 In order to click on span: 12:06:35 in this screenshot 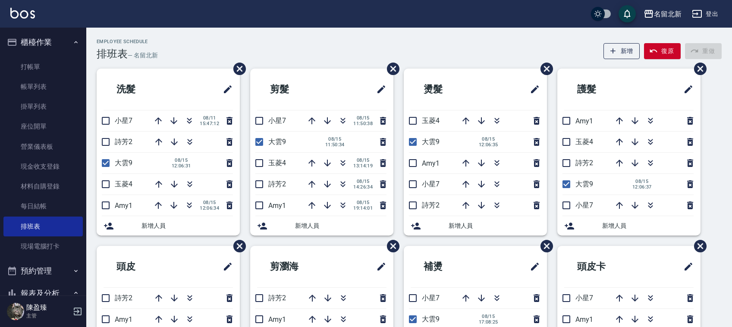, I will do `click(488, 144)`.